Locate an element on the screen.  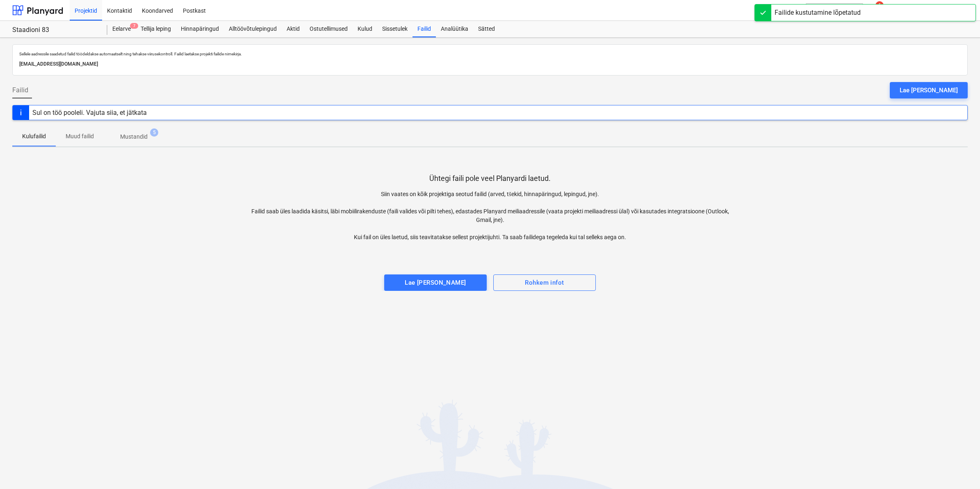
div: Failid is located at coordinates (424, 29).